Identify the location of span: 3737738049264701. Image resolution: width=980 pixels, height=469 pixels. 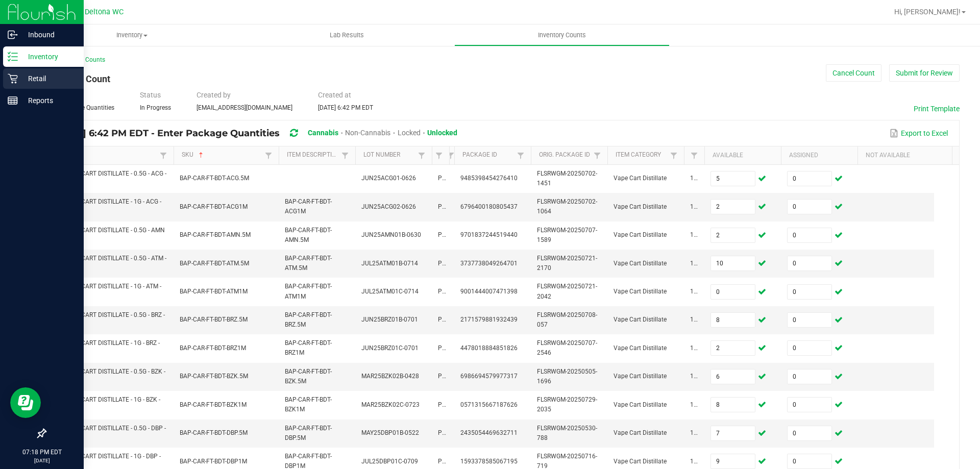
(489, 263).